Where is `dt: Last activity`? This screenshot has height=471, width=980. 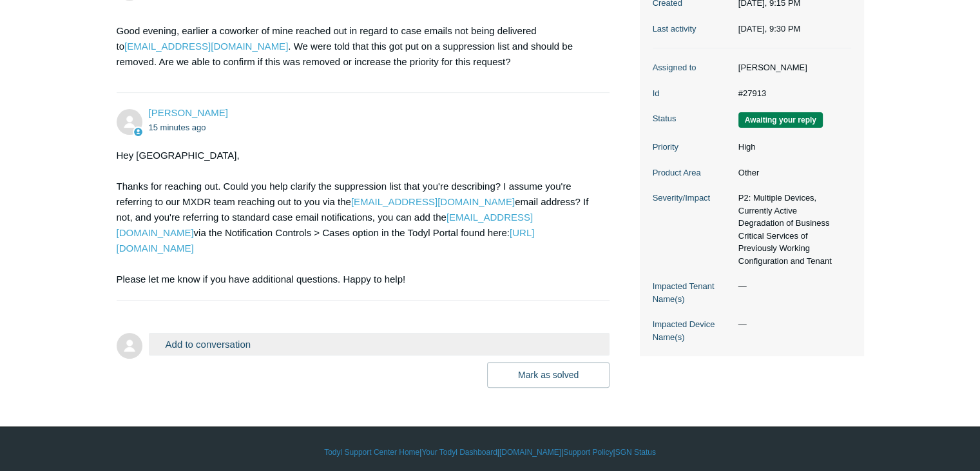 dt: Last activity is located at coordinates (692, 29).